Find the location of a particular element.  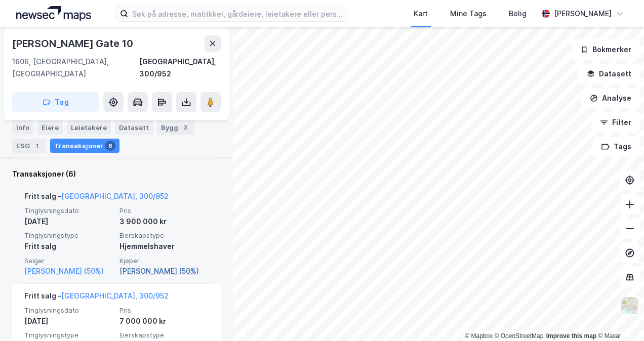

a: Mapbox is located at coordinates (478, 336).